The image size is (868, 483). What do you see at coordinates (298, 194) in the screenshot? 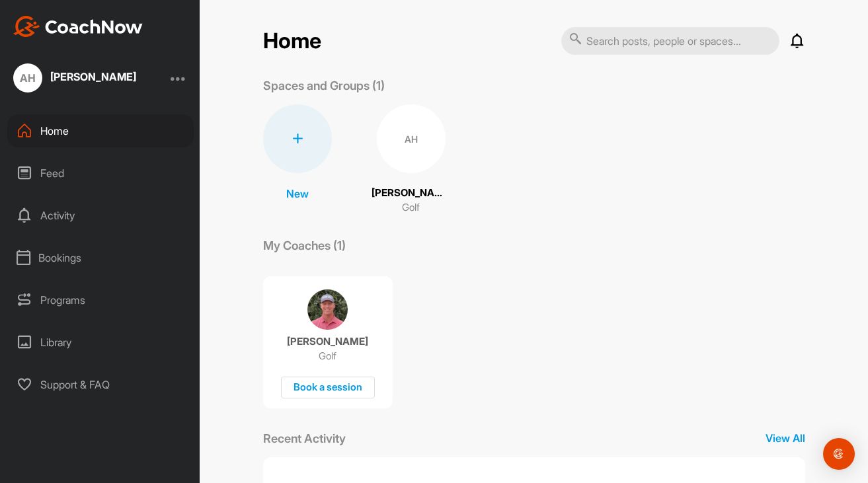
I see `p: New` at bounding box center [298, 194].